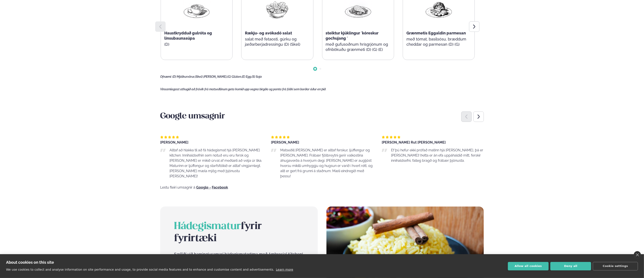  I want to click on h2: fyrir fyrirtæki, so click(239, 232).